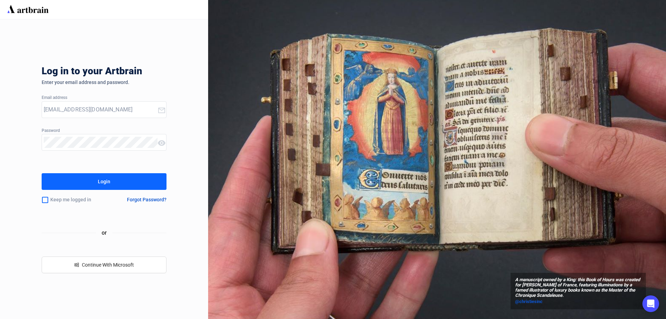 This screenshot has width=666, height=319. What do you see at coordinates (104, 265) in the screenshot?
I see `button: windowsContinue With Microsoft` at bounding box center [104, 265].